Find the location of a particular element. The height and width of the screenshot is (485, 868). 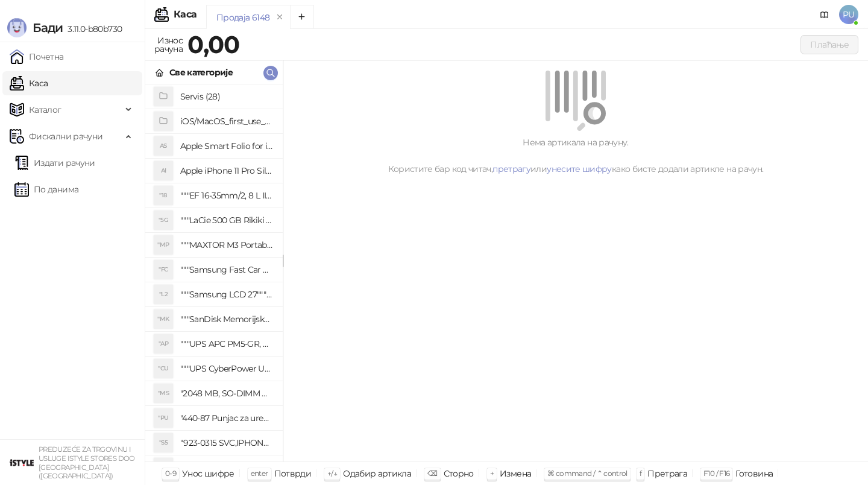

div: Све категорије is located at coordinates (201, 73).